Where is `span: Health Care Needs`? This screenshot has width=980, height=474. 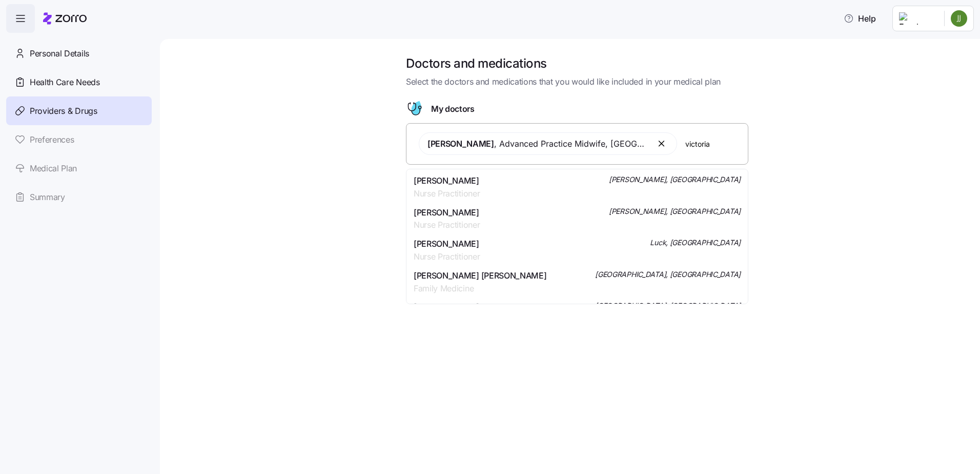 span: Health Care Needs is located at coordinates (65, 82).